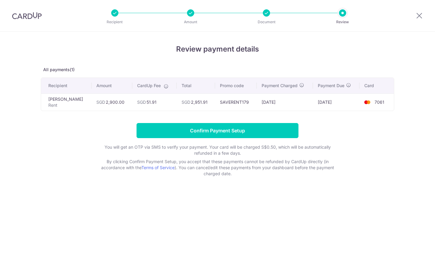 The height and width of the screenshot is (253, 435). Describe the element at coordinates (217, 150) in the screenshot. I see `p: You will get an OTP via SMS to verify your payment. Your card will be charged S$0.50, which will ...` at that location.